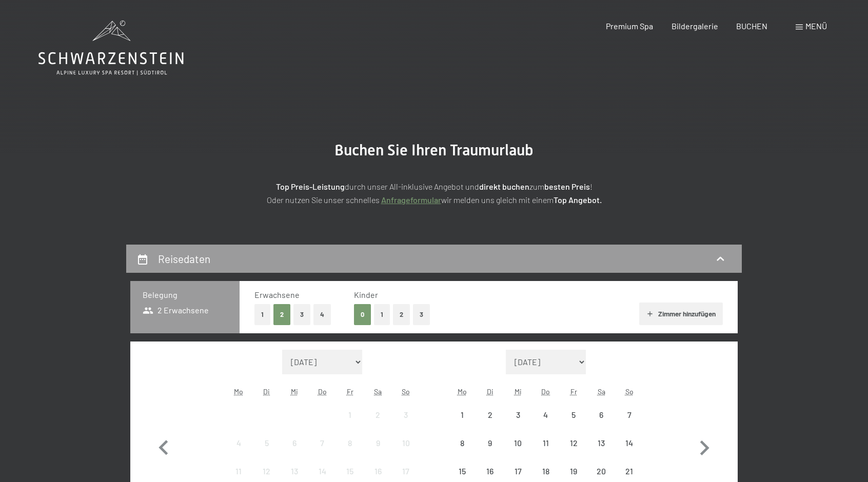 The width and height of the screenshot is (868, 482). Describe the element at coordinates (406, 452) in the screenshot. I see `div: 10` at that location.